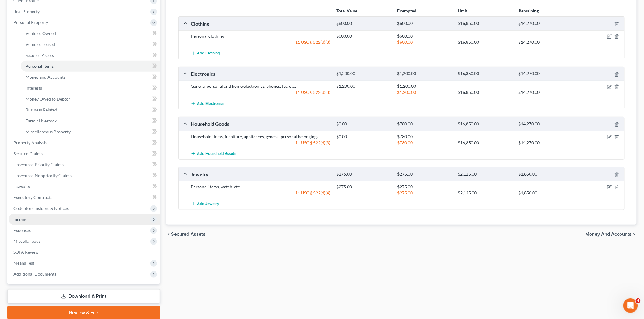  Describe the element at coordinates (260, 193) in the screenshot. I see `div: 11 USC § 522(d)(4)` at that location.